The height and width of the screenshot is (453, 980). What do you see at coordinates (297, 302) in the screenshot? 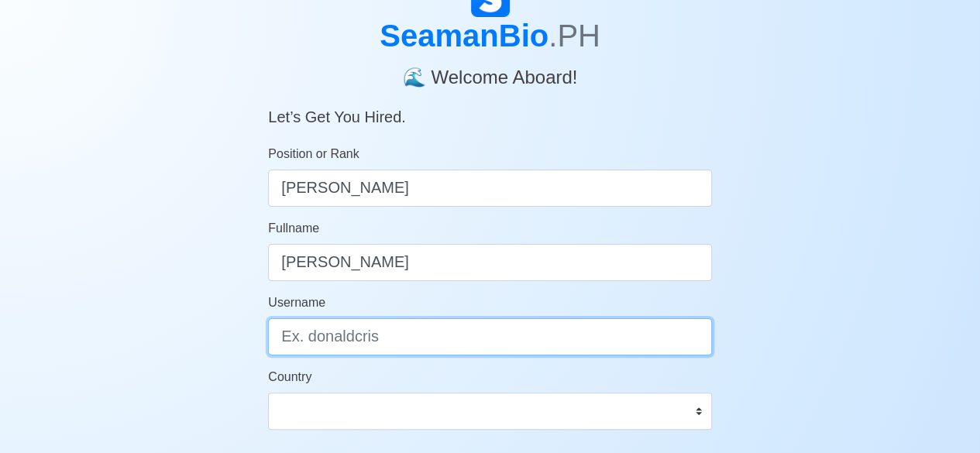
I see `span: Username` at bounding box center [297, 302].